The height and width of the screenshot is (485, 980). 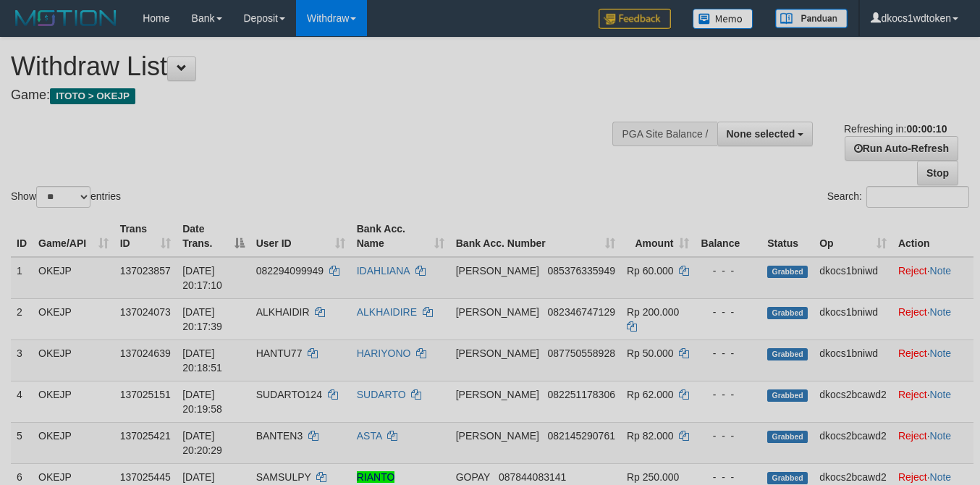 I want to click on strong: 00:00:10, so click(x=926, y=129).